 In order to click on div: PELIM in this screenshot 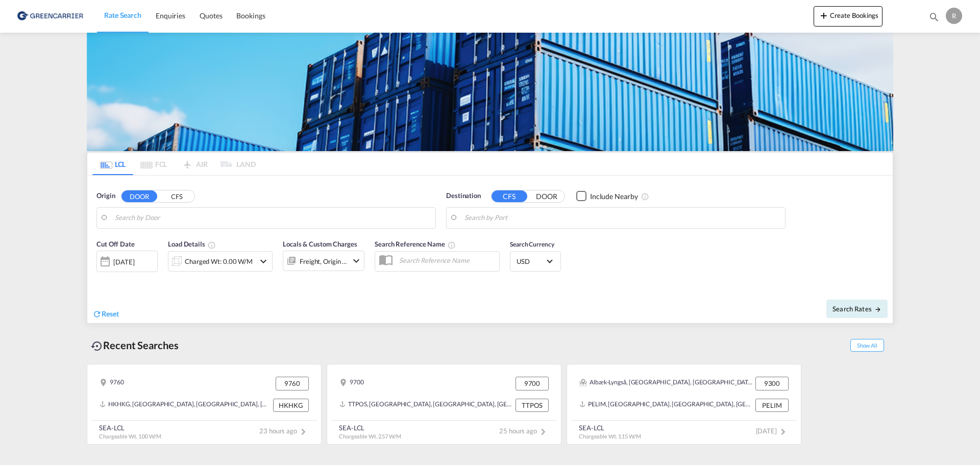, I will do `click(772, 405)`.